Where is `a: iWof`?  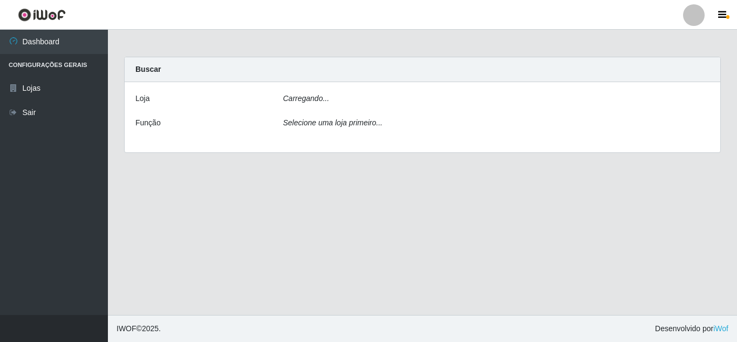
a: iWof is located at coordinates (721, 328).